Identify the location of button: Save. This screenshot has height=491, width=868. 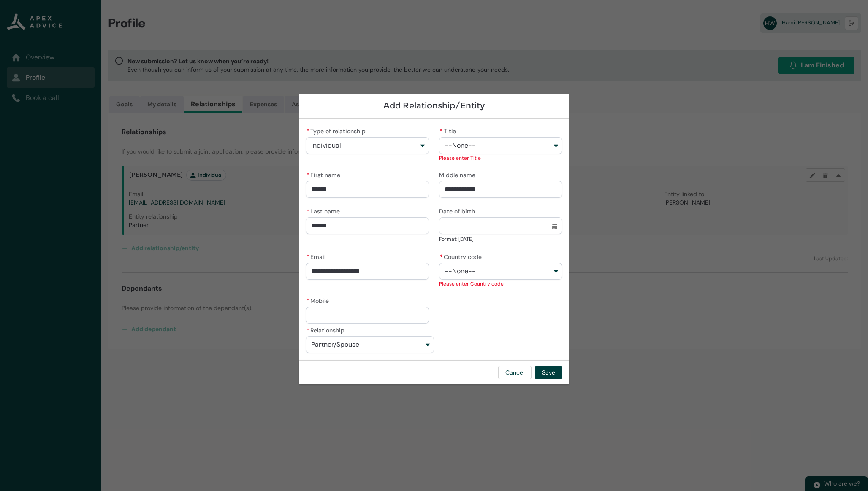
(549, 372).